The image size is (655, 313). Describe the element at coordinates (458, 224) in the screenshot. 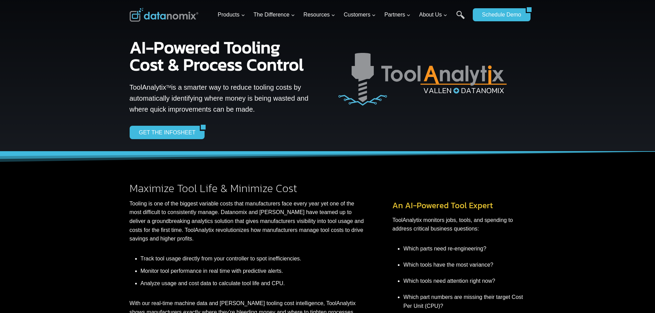

I see `p: ToolAnalytix monitors jobs, tools, and spending to address critical business questions:` at that location.